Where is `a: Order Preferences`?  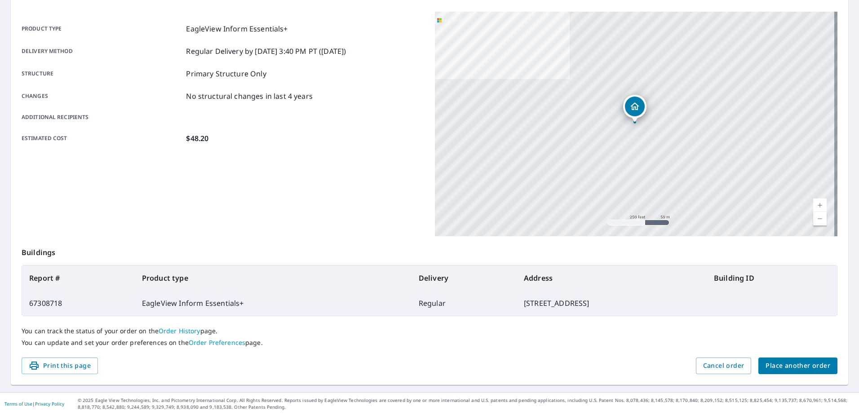
a: Order Preferences is located at coordinates (217, 342).